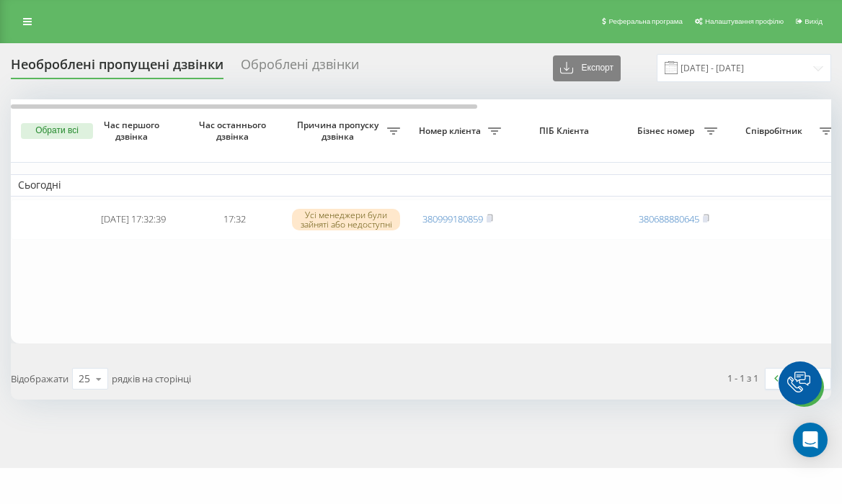  What do you see at coordinates (453, 219) in the screenshot?
I see `a: 380999180859` at bounding box center [453, 219].